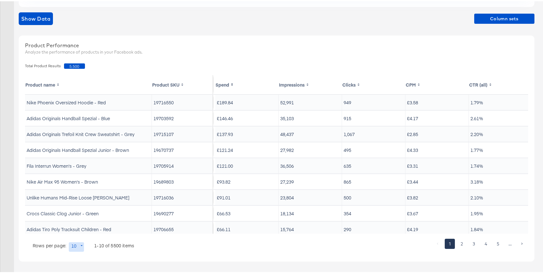  Describe the element at coordinates (374, 212) in the screenshot. I see `td: 354` at that location.